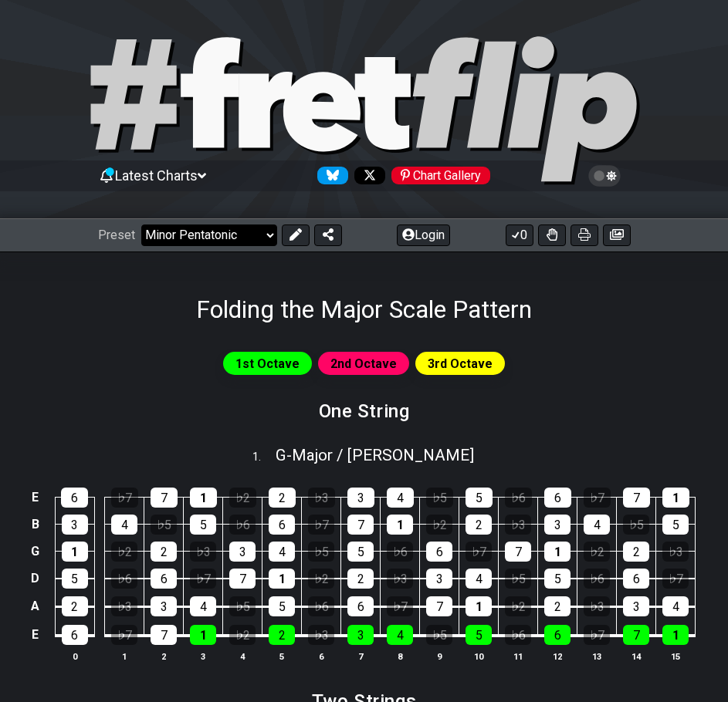 This screenshot has width=728, height=702. Describe the element at coordinates (116, 234) in the screenshot. I see `span: Preset` at that location.